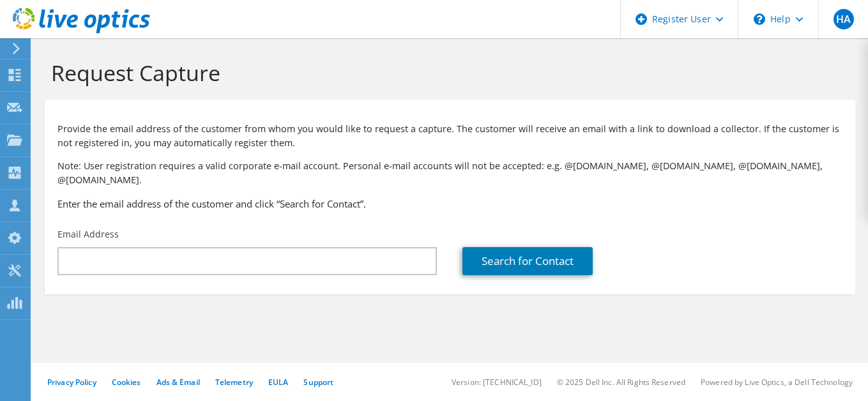 This screenshot has width=868, height=401. Describe the element at coordinates (88, 234) in the screenshot. I see `label: Email Address` at that location.